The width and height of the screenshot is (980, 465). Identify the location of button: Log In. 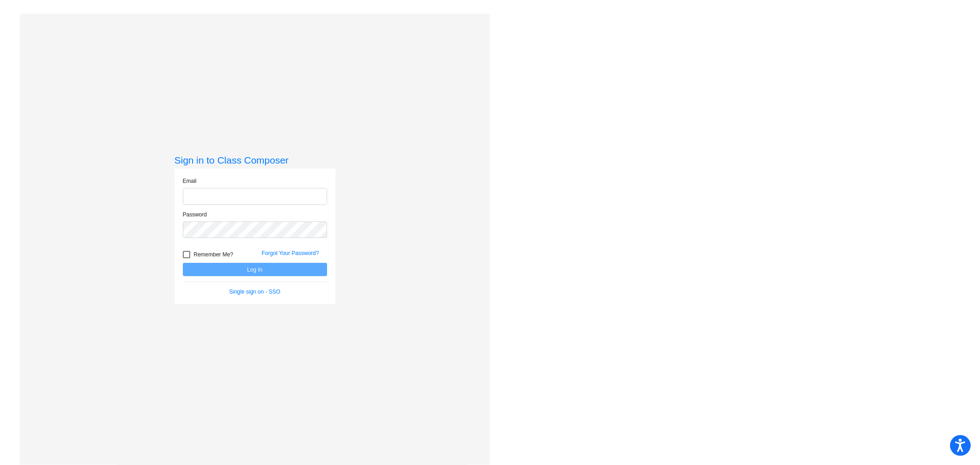
(255, 269).